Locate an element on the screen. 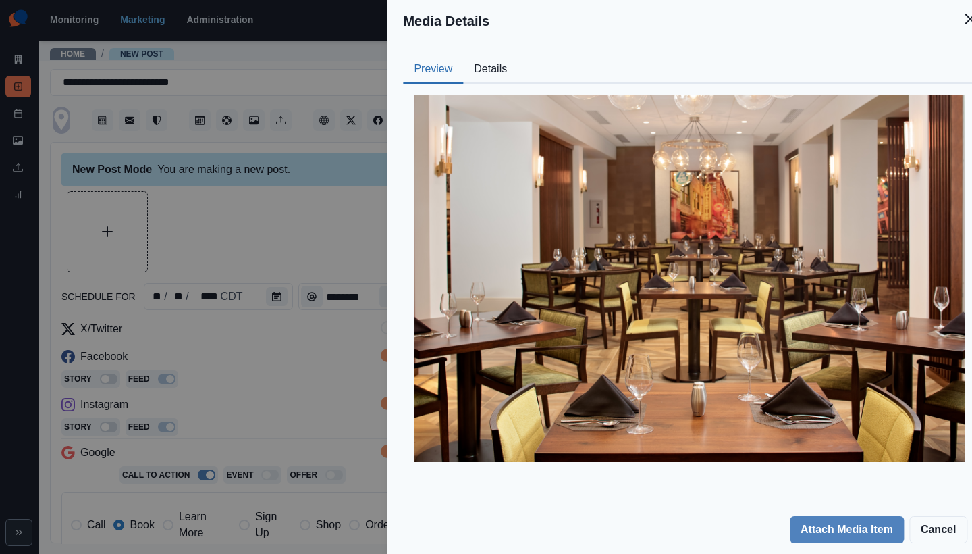 This screenshot has height=554, width=972. img: qsyzki5pwa55lsdbyvqc is located at coordinates (689, 278).